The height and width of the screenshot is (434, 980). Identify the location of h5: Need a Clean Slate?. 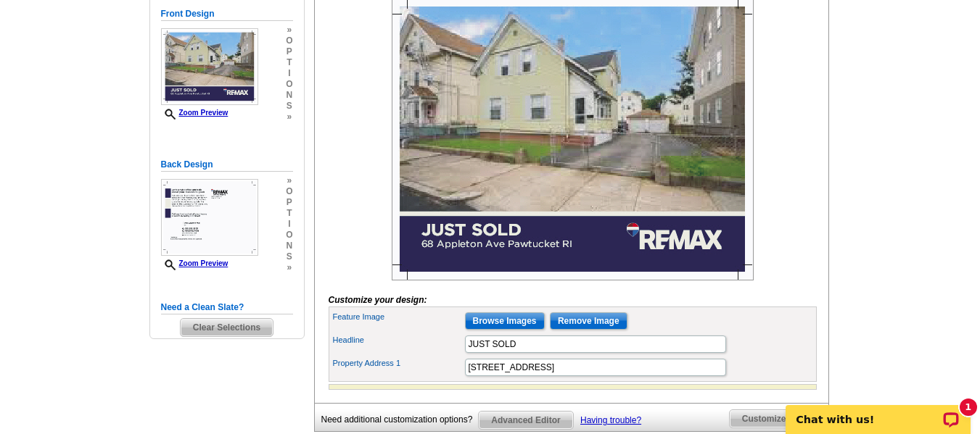
(228, 308).